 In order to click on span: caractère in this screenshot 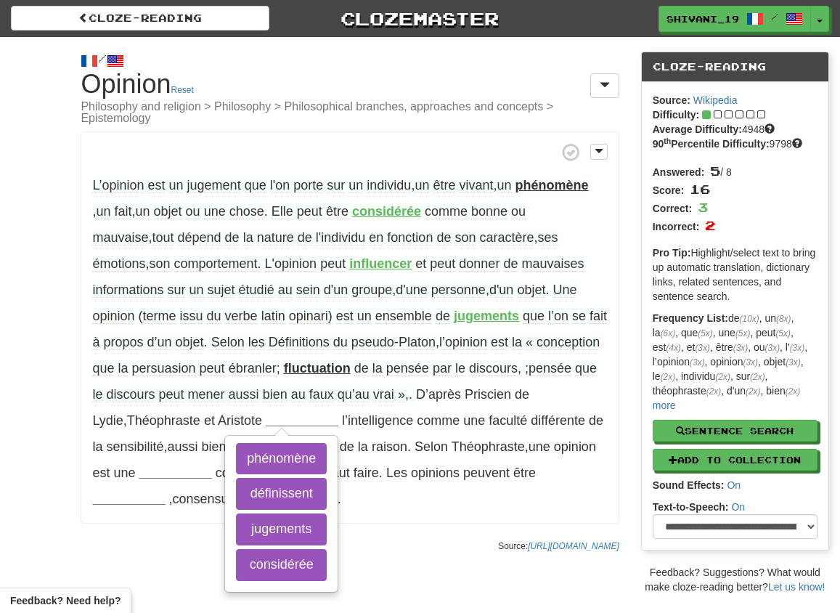, I will do `click(507, 237)`.